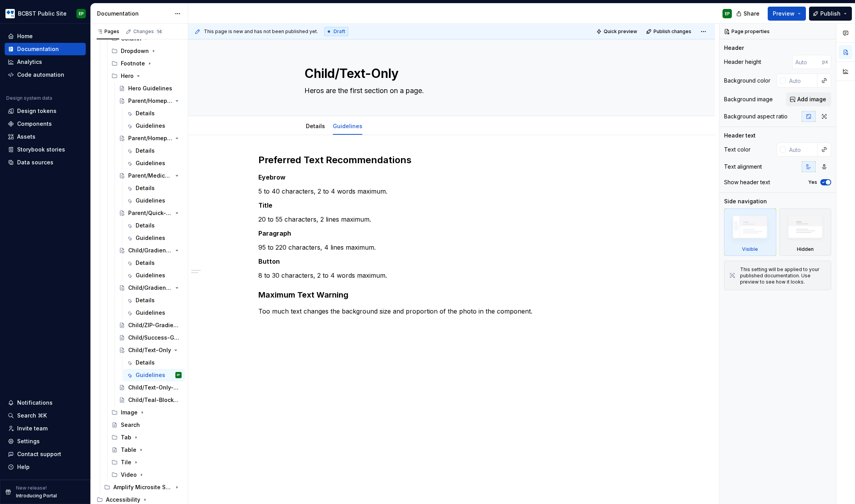 The width and height of the screenshot is (855, 504). Describe the element at coordinates (146, 425) in the screenshot. I see `a: Search` at that location.